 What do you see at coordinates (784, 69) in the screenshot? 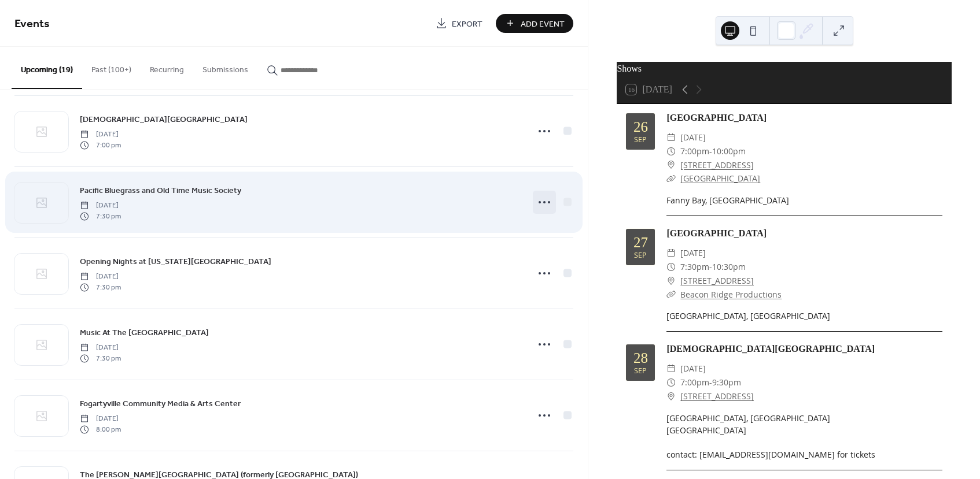
I see `div: Shows` at bounding box center [784, 69].